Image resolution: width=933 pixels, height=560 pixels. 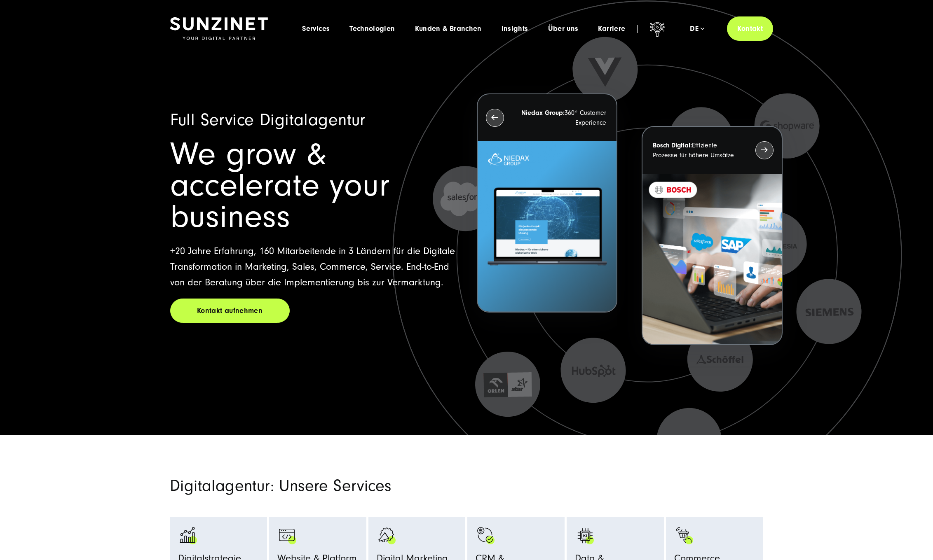 What do you see at coordinates (219, 29) in the screenshot?
I see `img: SUNZINET Full Service Digital Agentur` at bounding box center [219, 29].